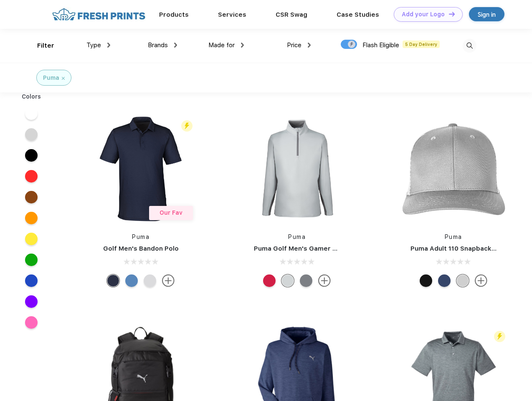 The image size is (532, 401). I want to click on span: Price, so click(294, 45).